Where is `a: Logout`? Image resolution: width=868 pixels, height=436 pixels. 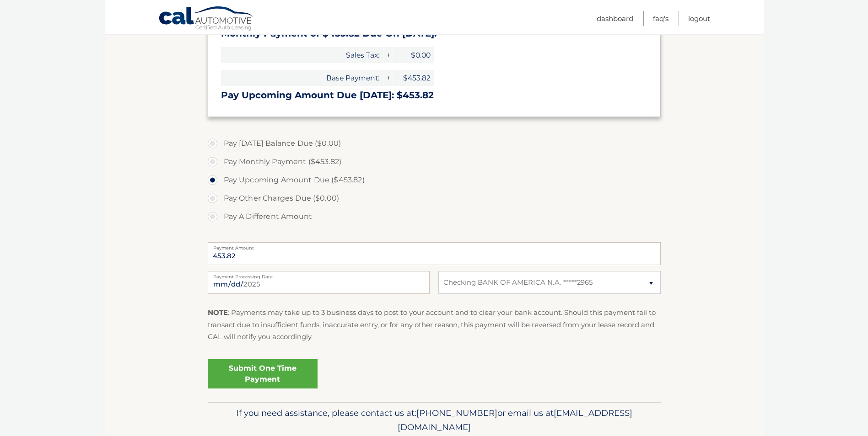
a: Logout is located at coordinates (699, 18).